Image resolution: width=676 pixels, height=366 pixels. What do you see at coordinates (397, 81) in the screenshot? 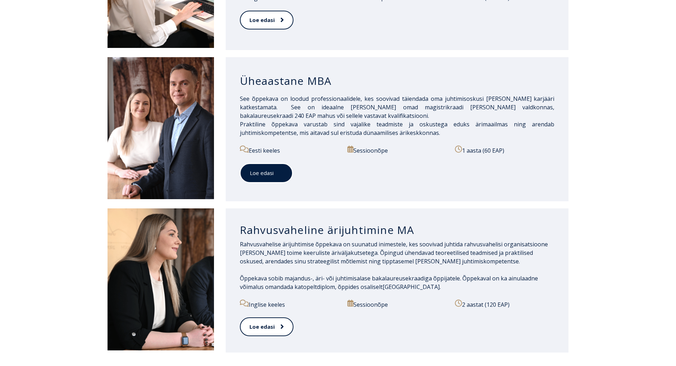
I see `h3: Üheaastane MBA` at bounding box center [397, 81].